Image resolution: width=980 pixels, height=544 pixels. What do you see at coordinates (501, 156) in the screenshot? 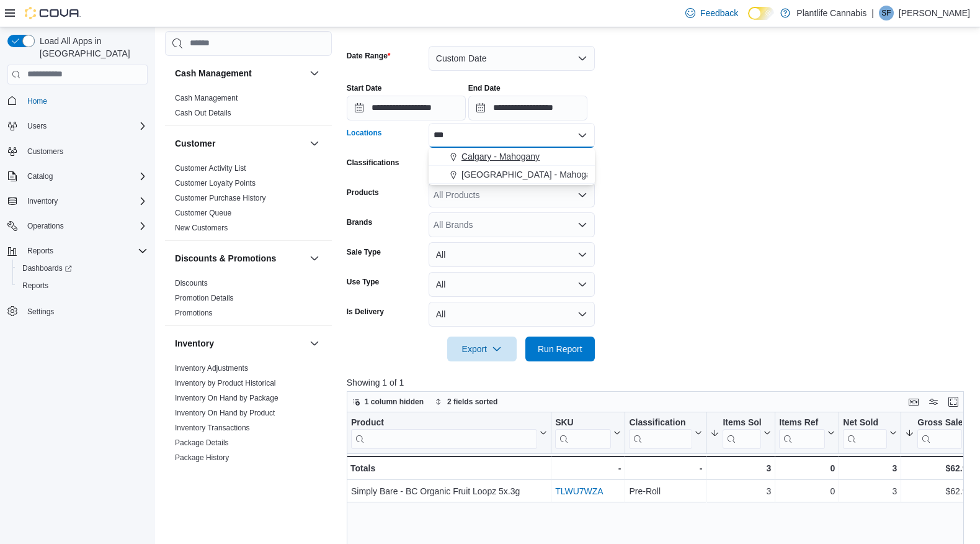
I see `span: Calgary - Mahogany` at bounding box center [501, 156].